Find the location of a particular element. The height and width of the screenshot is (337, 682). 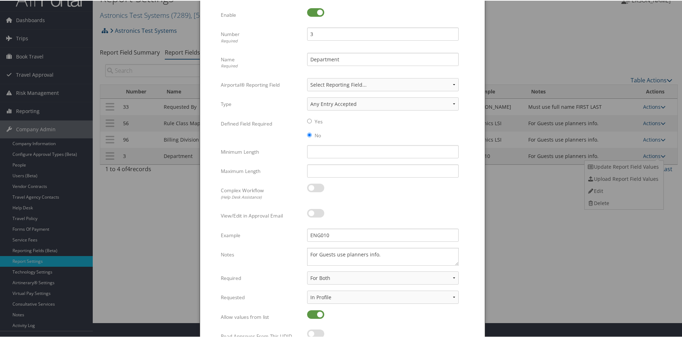

label: Name is located at coordinates (261, 62).